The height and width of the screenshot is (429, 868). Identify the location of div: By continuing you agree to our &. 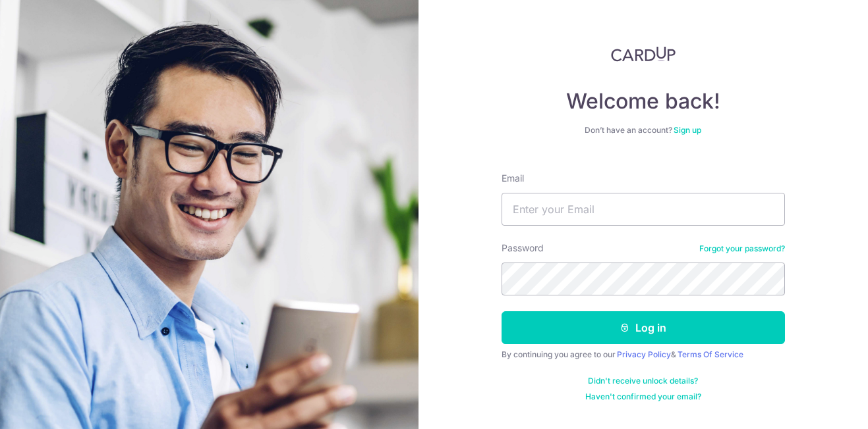
(644, 355).